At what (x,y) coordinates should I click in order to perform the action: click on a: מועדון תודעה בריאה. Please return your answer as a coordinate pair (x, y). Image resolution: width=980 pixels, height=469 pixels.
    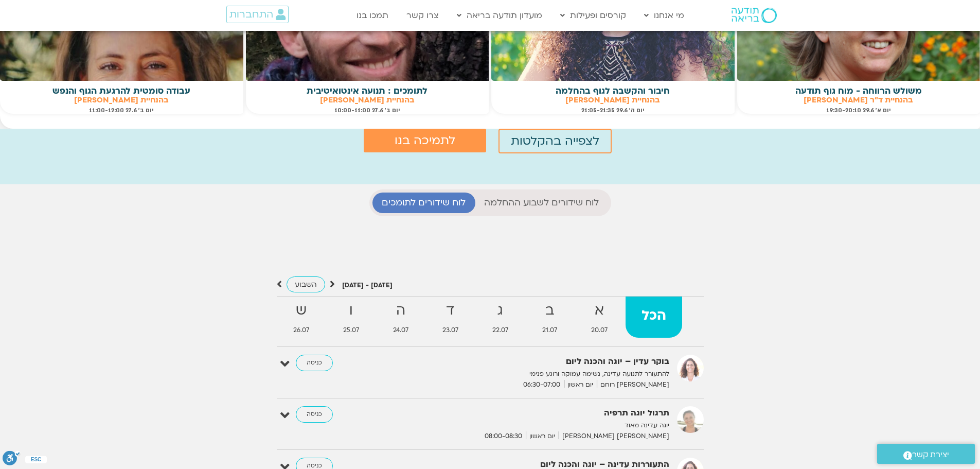
    Looking at the image, I should click on (500, 15).